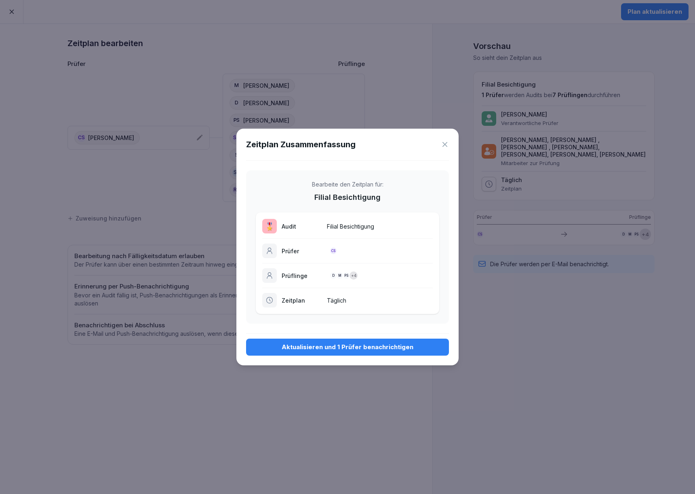  I want to click on div: CS, so click(334, 251).